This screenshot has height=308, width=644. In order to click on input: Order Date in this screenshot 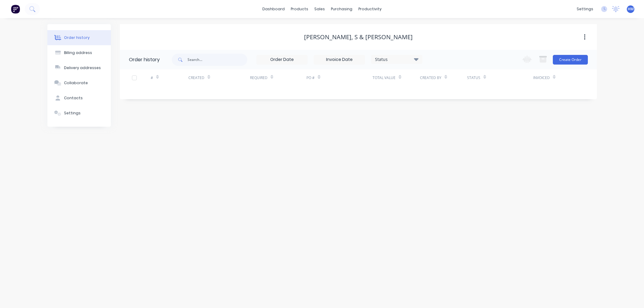, I will do `click(282, 60)`.